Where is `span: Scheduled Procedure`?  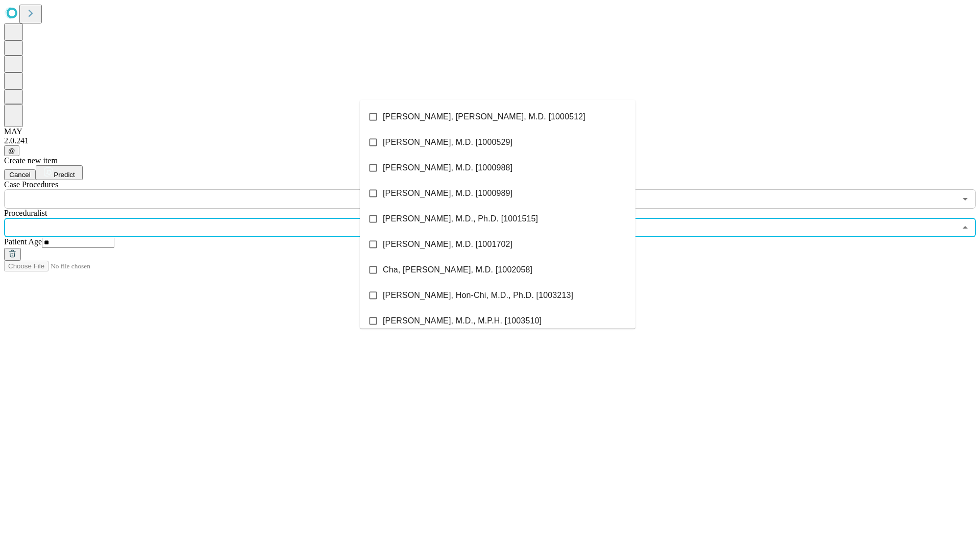 span: Scheduled Procedure is located at coordinates (31, 184).